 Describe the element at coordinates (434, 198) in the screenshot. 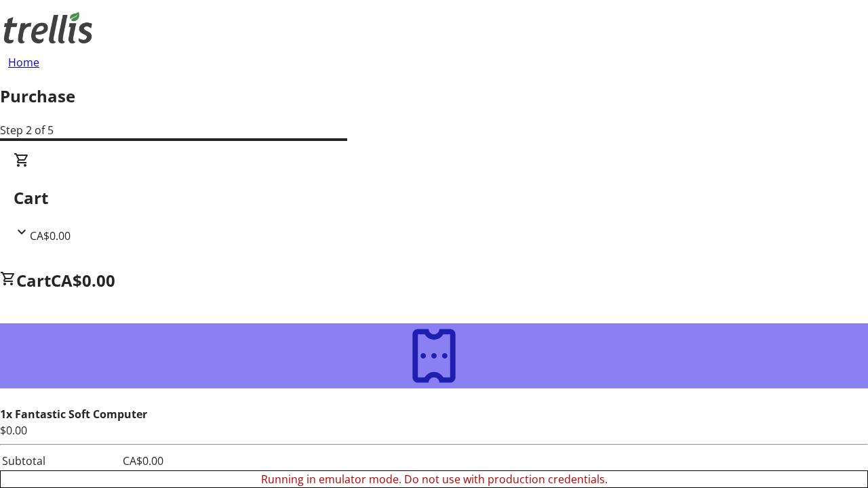

I see `h2: Cart` at that location.